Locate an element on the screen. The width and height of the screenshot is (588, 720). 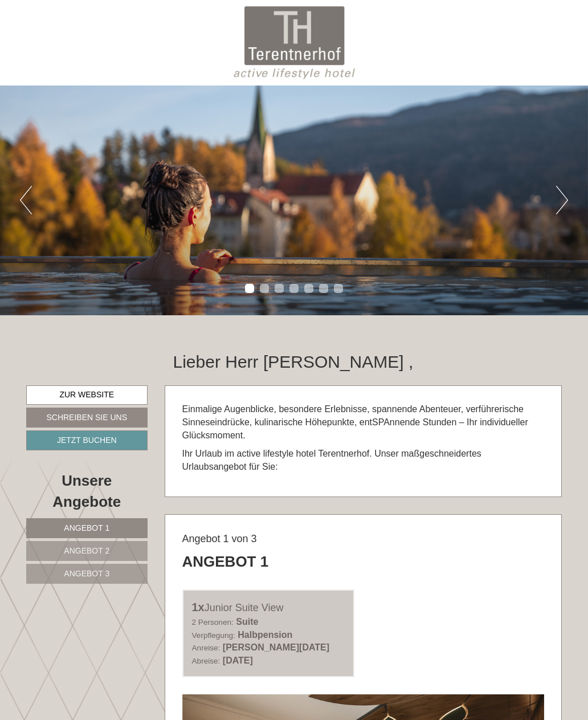
div: Unsere Angebote is located at coordinates (87, 491).